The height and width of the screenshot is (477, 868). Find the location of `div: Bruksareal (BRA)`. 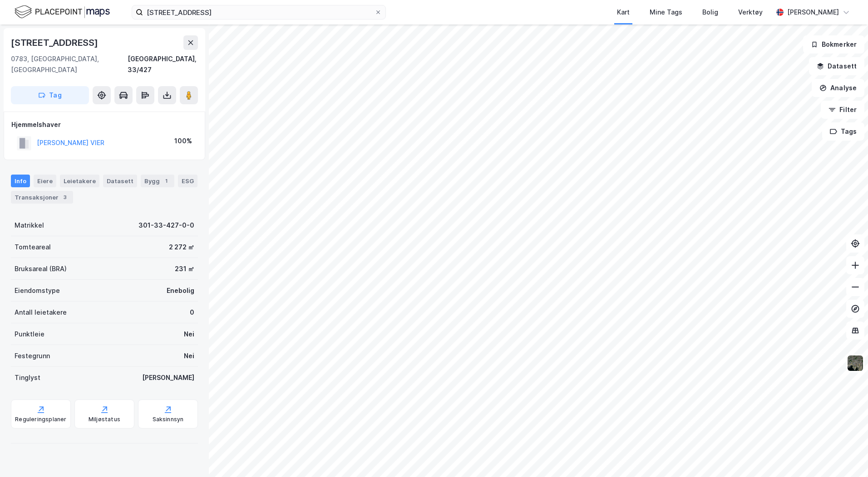

div: Bruksareal (BRA) is located at coordinates (40, 269).